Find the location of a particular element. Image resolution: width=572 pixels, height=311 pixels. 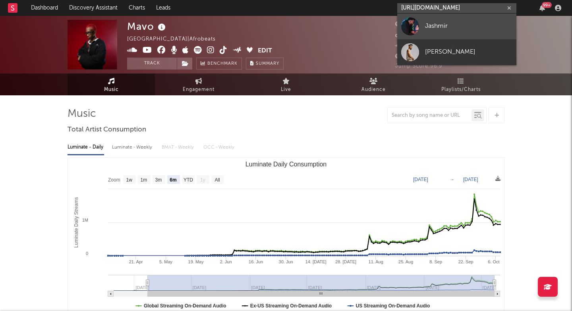

text: Luminate Daily Consumption is located at coordinates (286, 164).